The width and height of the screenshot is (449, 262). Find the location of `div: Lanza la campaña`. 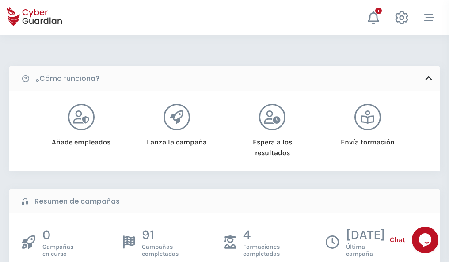

div: Lanza la campaña is located at coordinates (176, 139).